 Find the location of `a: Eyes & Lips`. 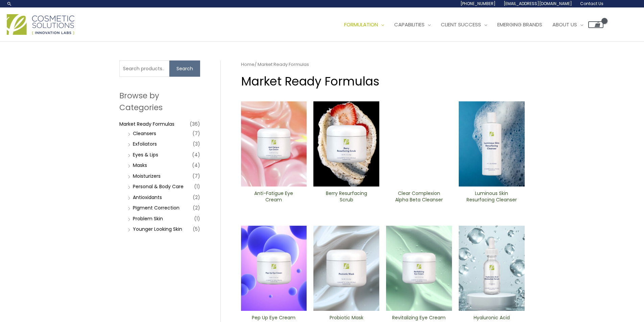

a: Eyes & Lips is located at coordinates (145, 155).